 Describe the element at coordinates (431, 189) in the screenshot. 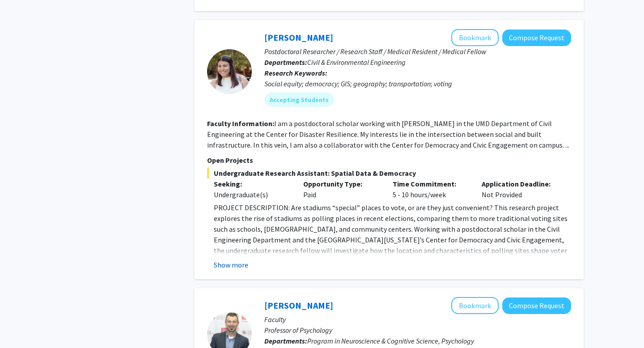

I see `div: 5 - 10 hours/week` at that location.